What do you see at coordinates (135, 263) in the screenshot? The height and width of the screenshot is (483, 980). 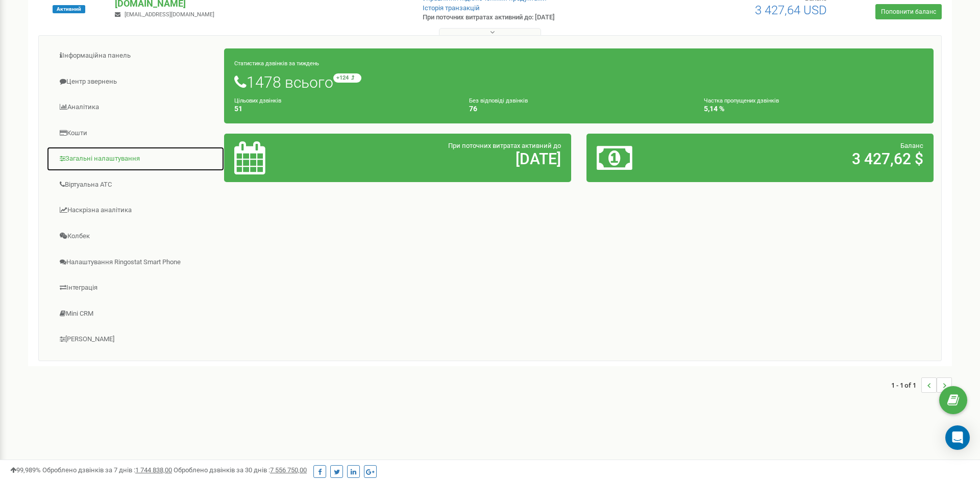 I see `a: Налаштування Ringostat Smart Phone` at bounding box center [135, 263].